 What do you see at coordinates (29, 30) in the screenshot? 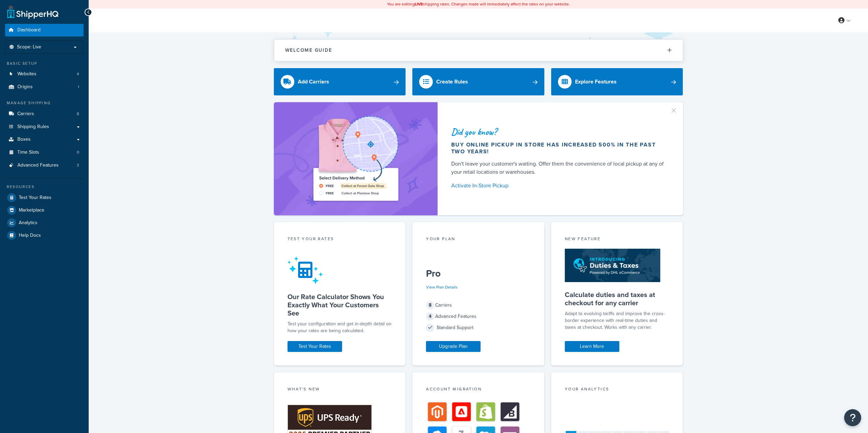
I see `span: Dashboard` at bounding box center [29, 30].